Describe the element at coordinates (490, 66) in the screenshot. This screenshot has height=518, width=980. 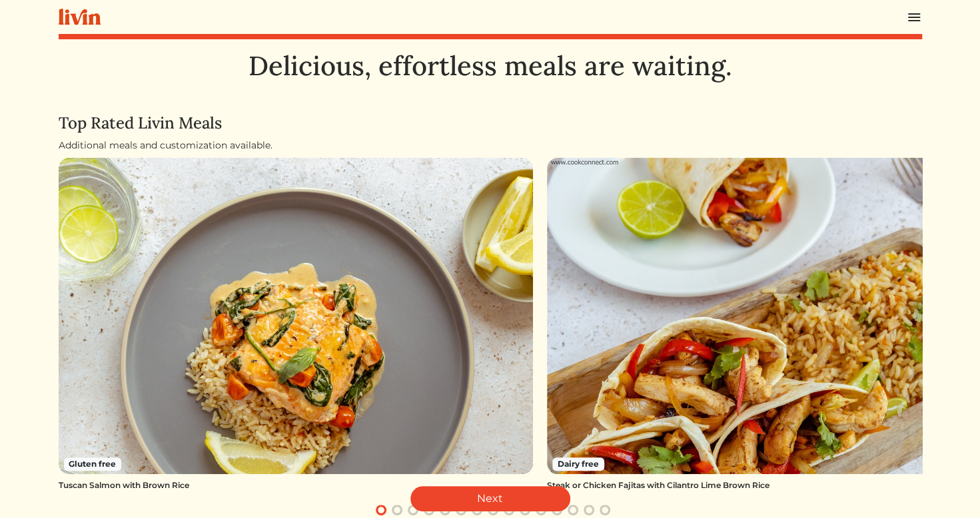
I see `h1: Delicious, effortless meals are waiting.` at that location.